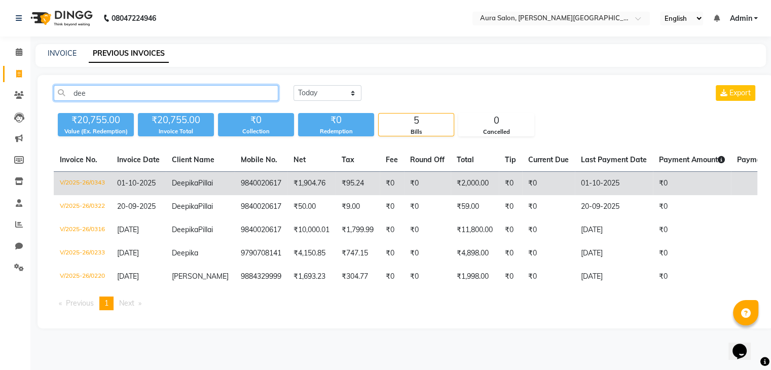  Describe the element at coordinates (311, 207) in the screenshot. I see `td: ₹50.00` at that location.